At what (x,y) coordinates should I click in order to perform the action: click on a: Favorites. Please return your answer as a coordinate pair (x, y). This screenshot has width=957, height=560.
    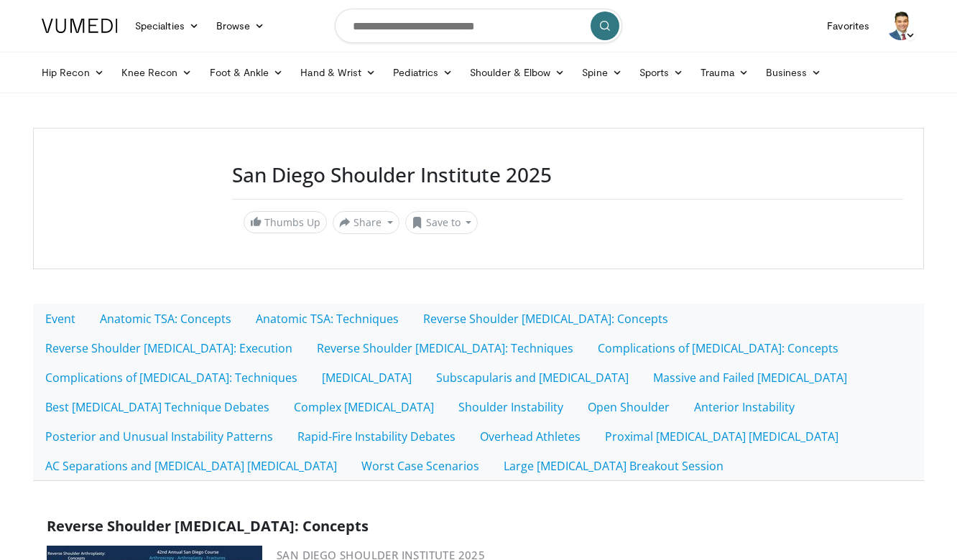
    Looking at the image, I should click on (847, 26).